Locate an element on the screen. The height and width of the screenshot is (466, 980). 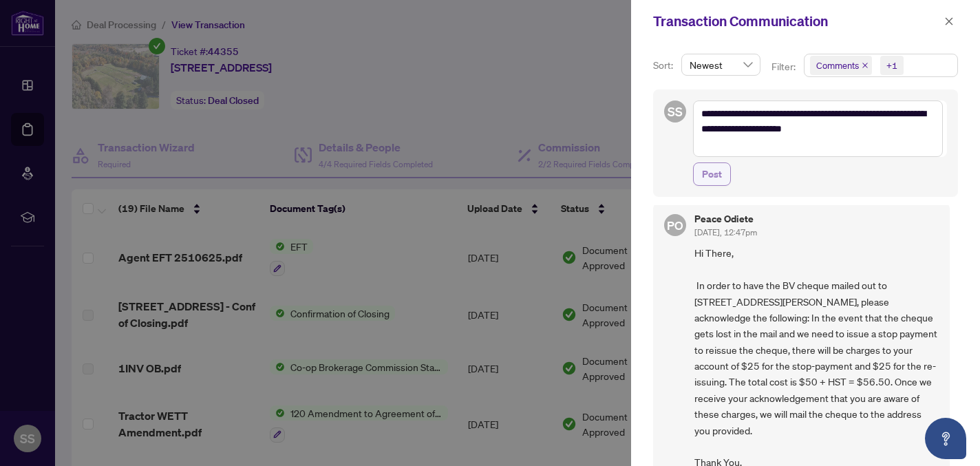
h5: Peace Odiete is located at coordinates (726, 219).